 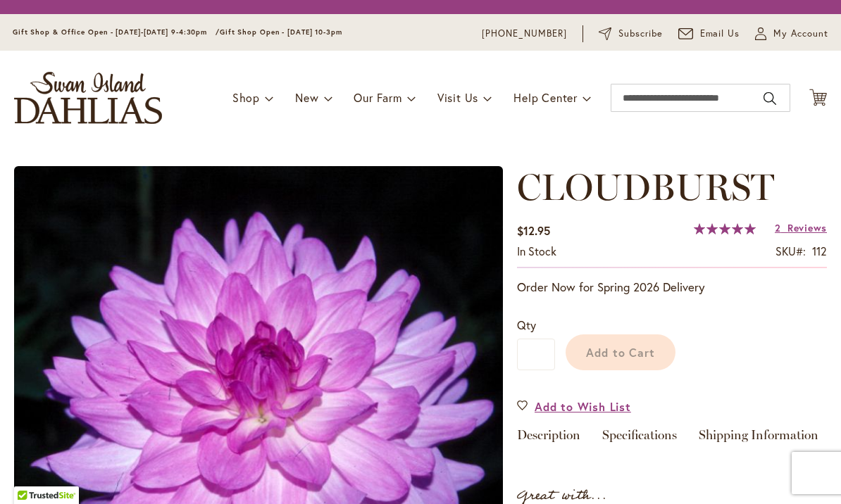 I want to click on strong: SKU, so click(x=791, y=251).